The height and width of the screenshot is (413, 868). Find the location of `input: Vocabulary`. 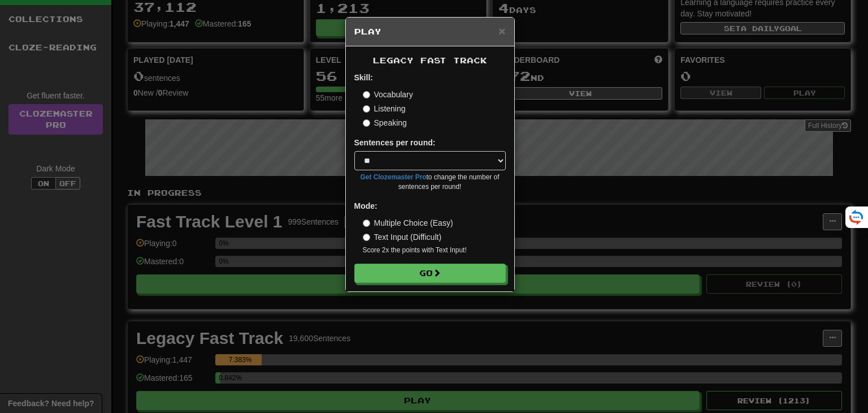

input: Vocabulary is located at coordinates (366, 95).